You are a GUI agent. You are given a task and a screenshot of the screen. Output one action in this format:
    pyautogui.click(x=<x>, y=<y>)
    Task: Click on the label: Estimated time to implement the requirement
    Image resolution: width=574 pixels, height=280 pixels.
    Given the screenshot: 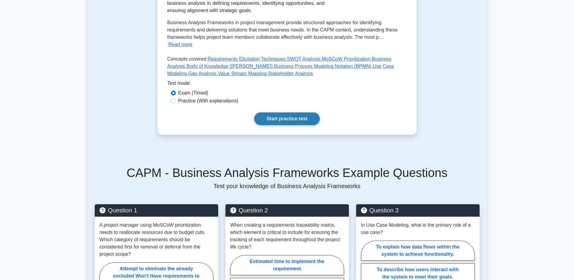 What is the action you would take?
    pyautogui.click(x=287, y=265)
    